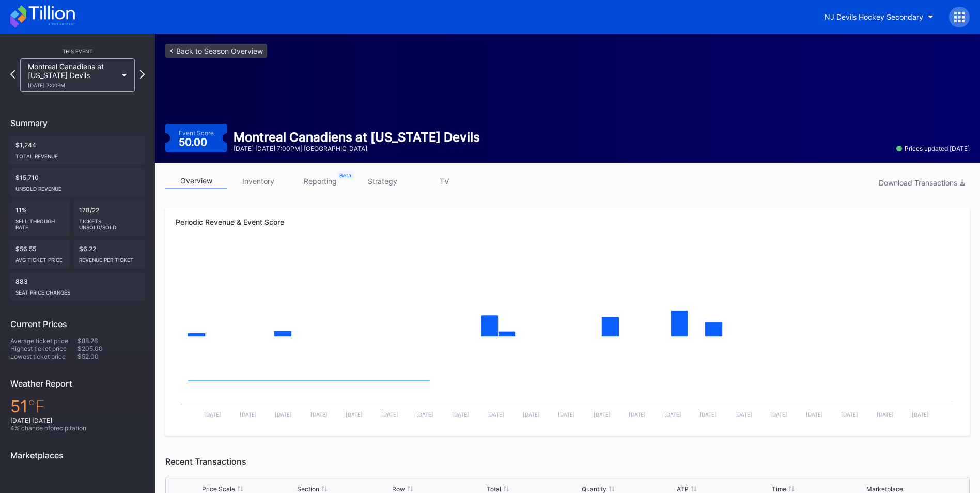 Image resolution: width=980 pixels, height=493 pixels. What do you see at coordinates (110, 222) in the screenshot?
I see `div: Tickets Unsold/Sold` at bounding box center [110, 222].